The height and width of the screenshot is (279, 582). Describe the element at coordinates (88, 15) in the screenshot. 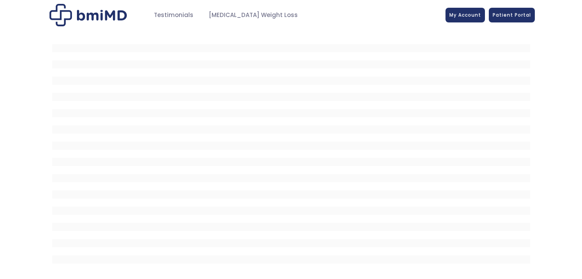

I see `div: Patient Messaging Portal` at that location.